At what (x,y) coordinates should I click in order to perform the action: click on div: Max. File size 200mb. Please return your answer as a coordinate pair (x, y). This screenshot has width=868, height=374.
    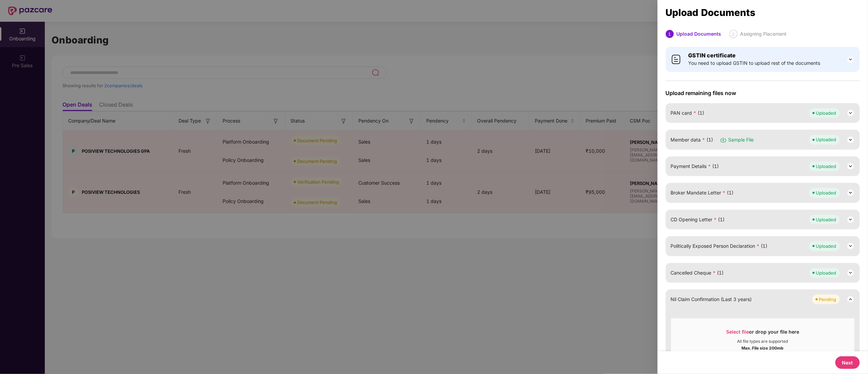
    Looking at the image, I should click on (763, 348).